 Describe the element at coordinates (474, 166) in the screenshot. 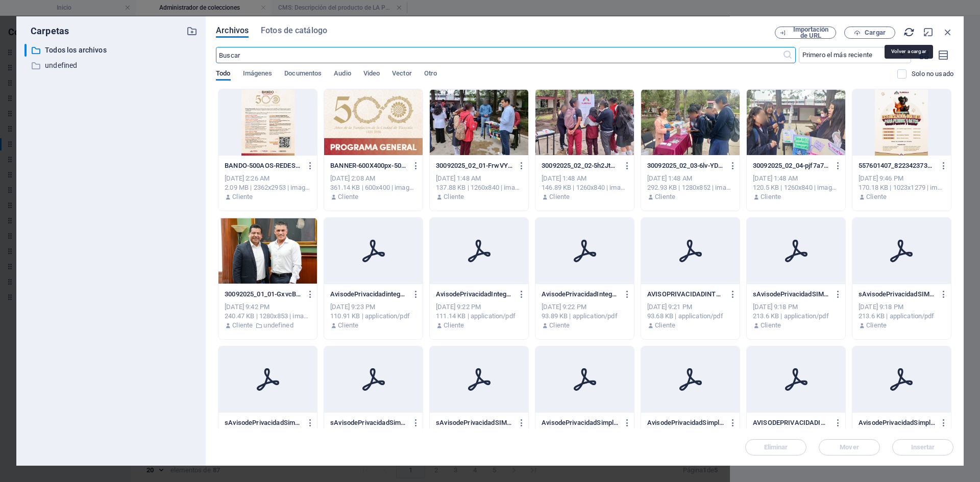

I see `p: 30092025_02_01-FrwVYoAymg-d9814XTHSnQ.jpeg` at that location.